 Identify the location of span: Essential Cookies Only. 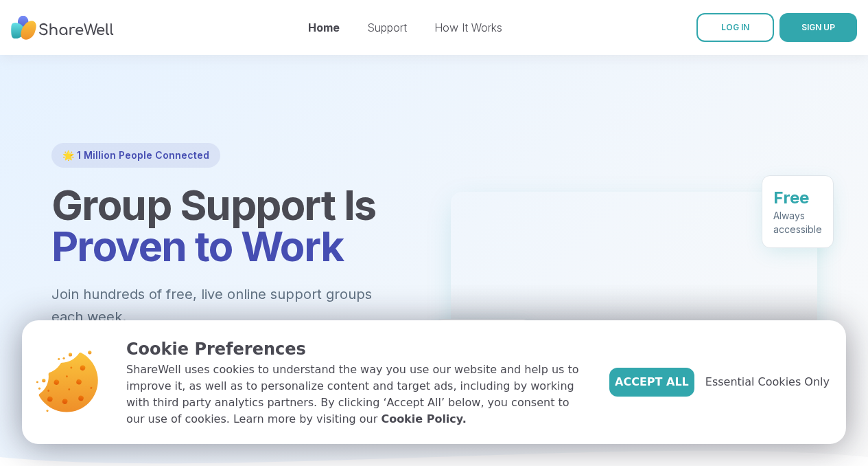
(767, 382).